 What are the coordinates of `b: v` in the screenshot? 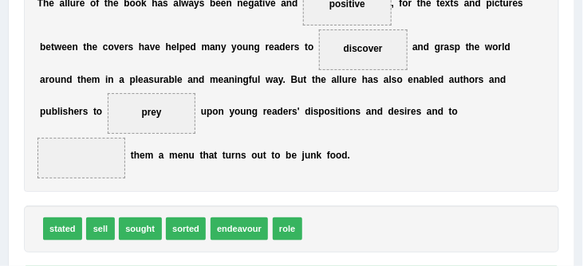 It's located at (116, 47).